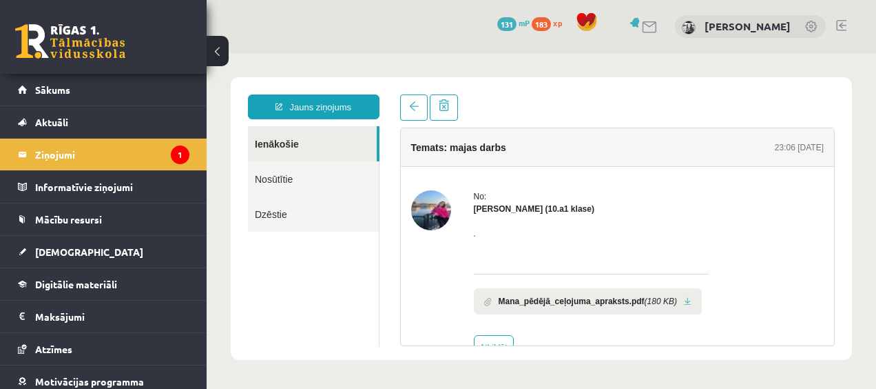 This screenshot has width=876, height=389. Describe the element at coordinates (103, 316) in the screenshot. I see `a: Maksājumi` at that location.